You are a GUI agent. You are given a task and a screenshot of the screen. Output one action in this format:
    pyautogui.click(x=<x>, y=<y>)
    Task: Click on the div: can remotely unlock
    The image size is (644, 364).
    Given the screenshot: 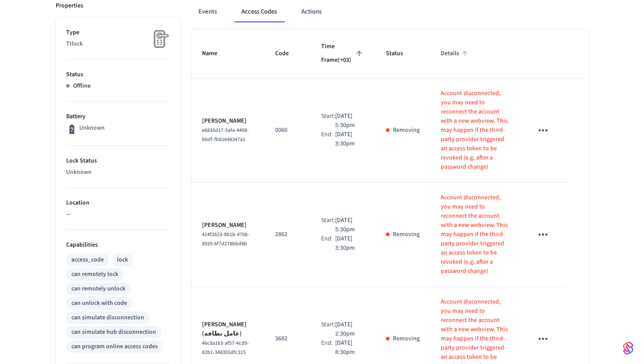 What is the action you would take?
    pyautogui.click(x=98, y=289)
    